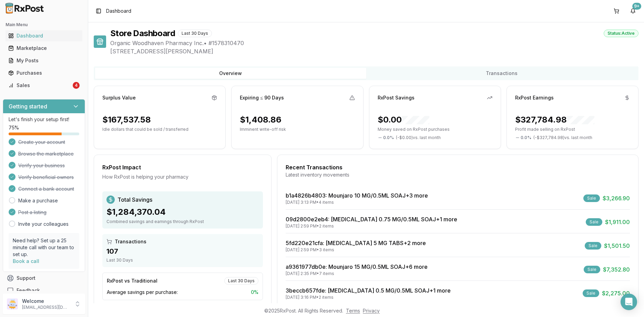 This screenshot has height=317, width=644. What do you see at coordinates (636, 6) in the screenshot?
I see `div: 9+` at bounding box center [636, 6].